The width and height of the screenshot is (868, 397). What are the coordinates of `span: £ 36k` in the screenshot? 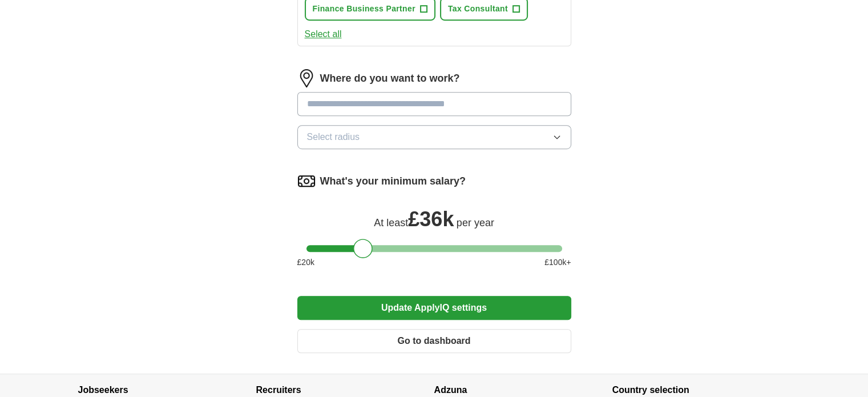 It's located at (431, 219).